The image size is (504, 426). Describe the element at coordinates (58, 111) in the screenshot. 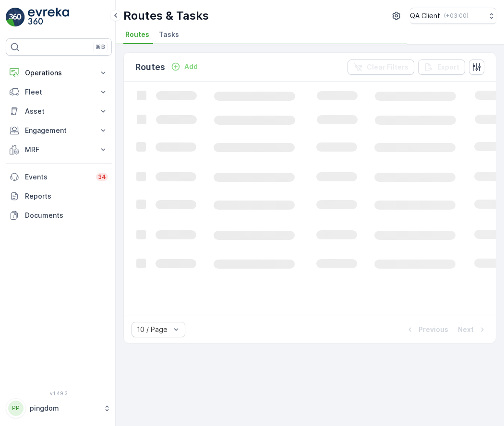

I see `button: Asset` at that location.